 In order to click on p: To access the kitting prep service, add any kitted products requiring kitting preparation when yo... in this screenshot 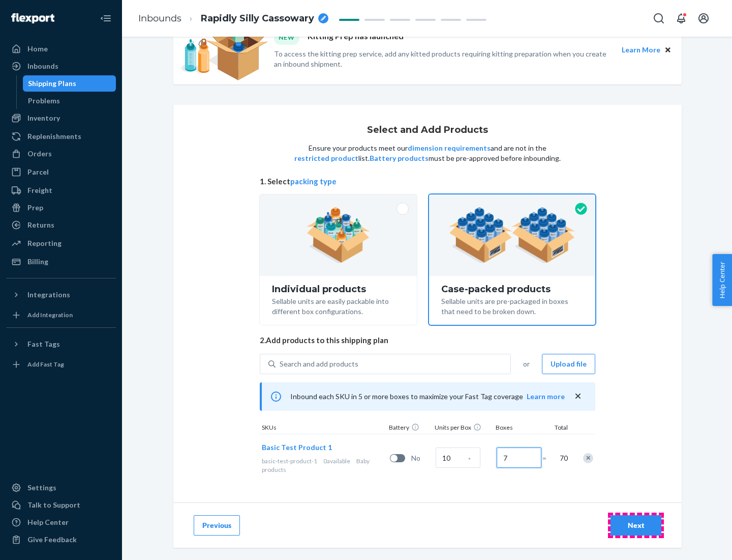, I will do `click(444, 59)`.